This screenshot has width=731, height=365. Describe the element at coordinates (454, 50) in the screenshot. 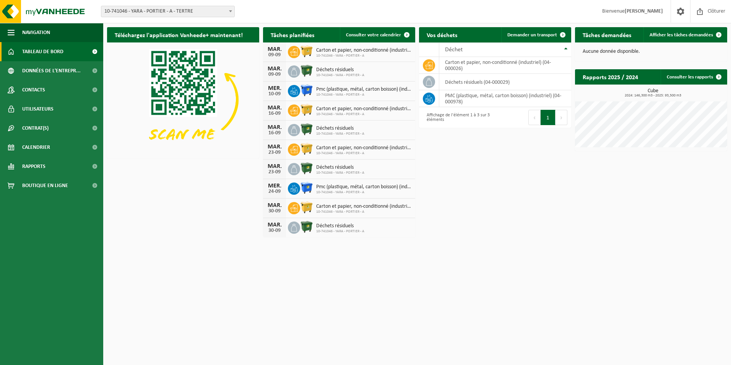

I see `span: Déchet` at that location.